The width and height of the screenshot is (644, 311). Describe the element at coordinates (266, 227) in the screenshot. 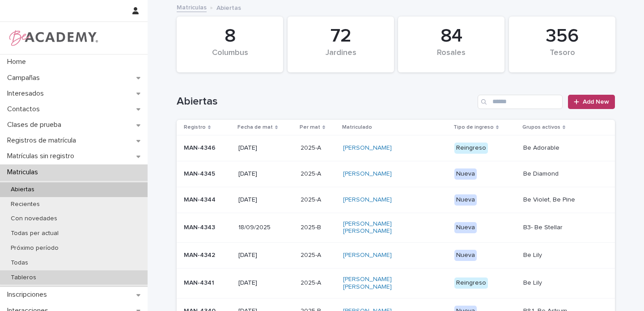

I see `p: 18/09/2025` at that location.